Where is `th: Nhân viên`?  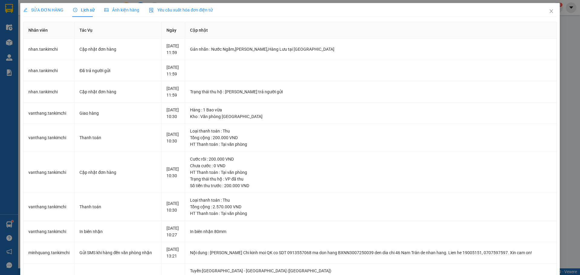 th: Nhân viên is located at coordinates (49, 30).